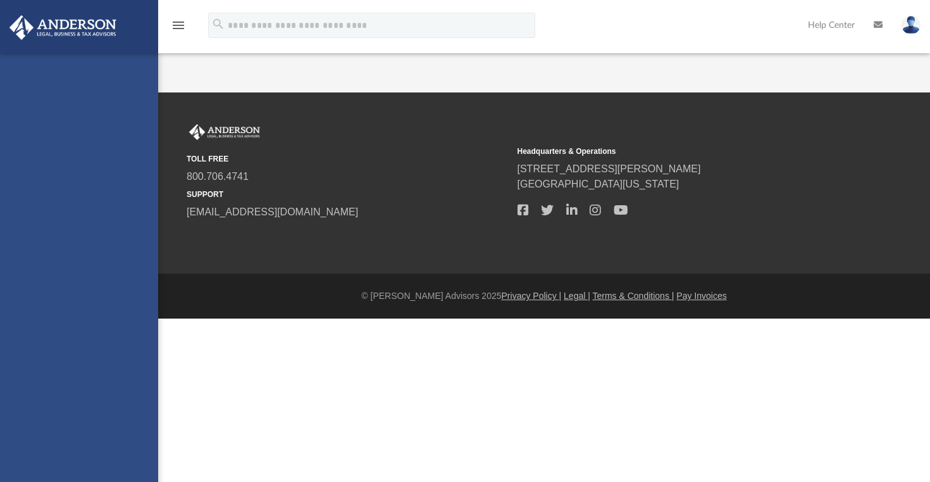 The width and height of the screenshot is (930, 482). What do you see at coordinates (532, 296) in the screenshot?
I see `a: Privacy Policy |` at bounding box center [532, 296].